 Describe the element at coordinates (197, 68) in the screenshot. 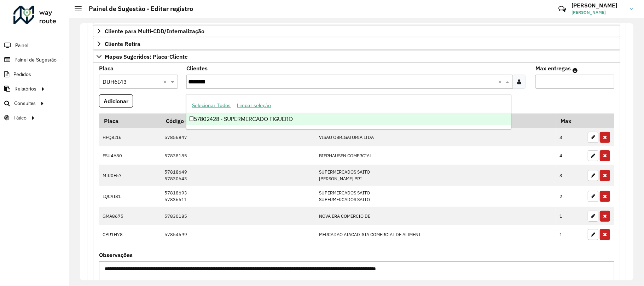

I see `label: Clientes` at that location.